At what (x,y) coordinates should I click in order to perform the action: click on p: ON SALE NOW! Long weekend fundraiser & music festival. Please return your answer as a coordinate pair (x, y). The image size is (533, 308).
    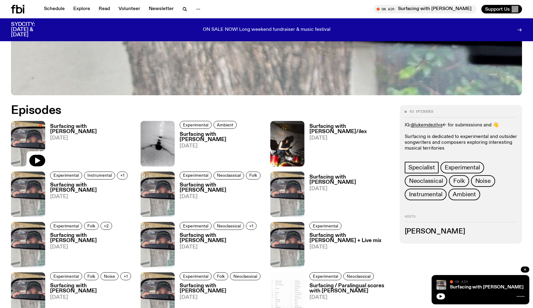
    Looking at the image, I should click on (267, 30).